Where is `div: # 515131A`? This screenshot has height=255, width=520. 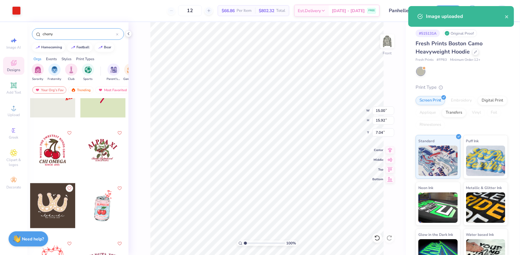 div: # 515131A is located at coordinates (427, 33).